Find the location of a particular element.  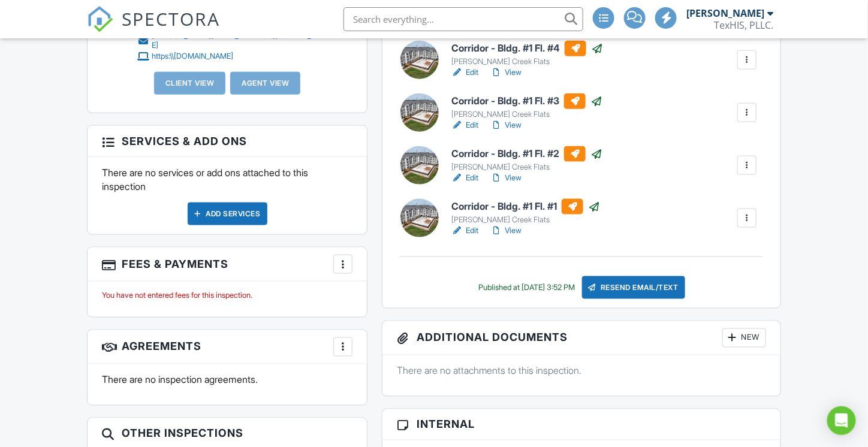

h3: Fees & Payments is located at coordinates (227, 264).